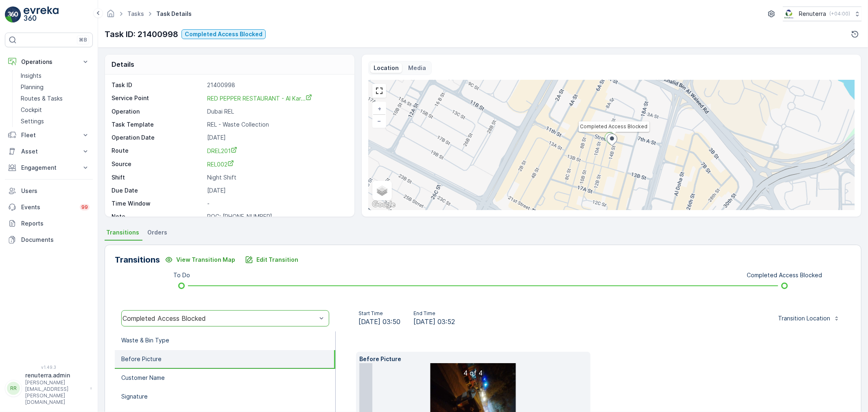 The image size is (868, 412). What do you see at coordinates (206, 260) in the screenshot?
I see `p: View Transition Map` at bounding box center [206, 260].